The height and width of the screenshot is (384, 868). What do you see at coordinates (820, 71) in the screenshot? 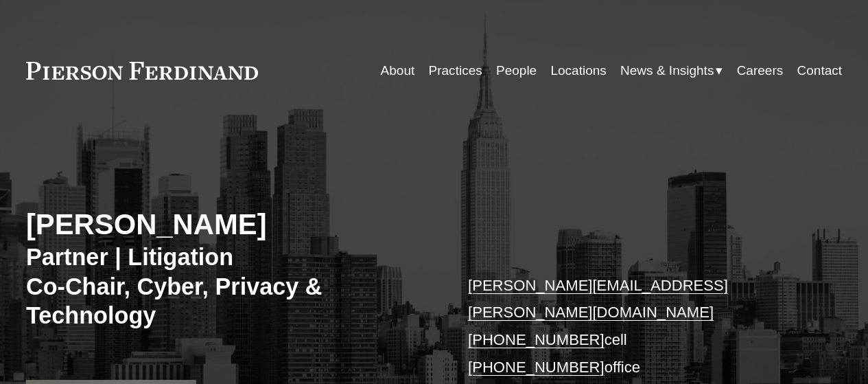
I see `a: Contact` at bounding box center [820, 71].